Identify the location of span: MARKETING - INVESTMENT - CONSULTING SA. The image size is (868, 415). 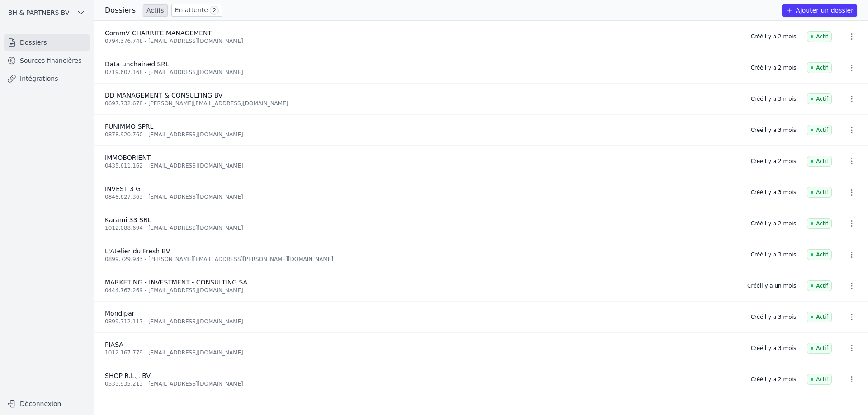
(176, 282).